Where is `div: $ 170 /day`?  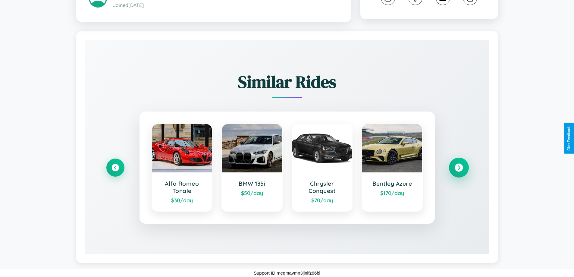
div: $ 170 /day is located at coordinates (392, 193).